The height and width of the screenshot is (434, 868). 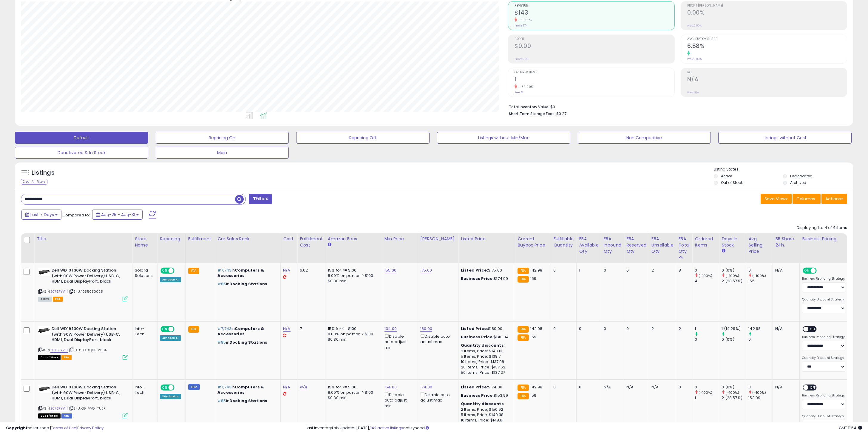 I want to click on span: Avg. Buybox Share, so click(x=767, y=39).